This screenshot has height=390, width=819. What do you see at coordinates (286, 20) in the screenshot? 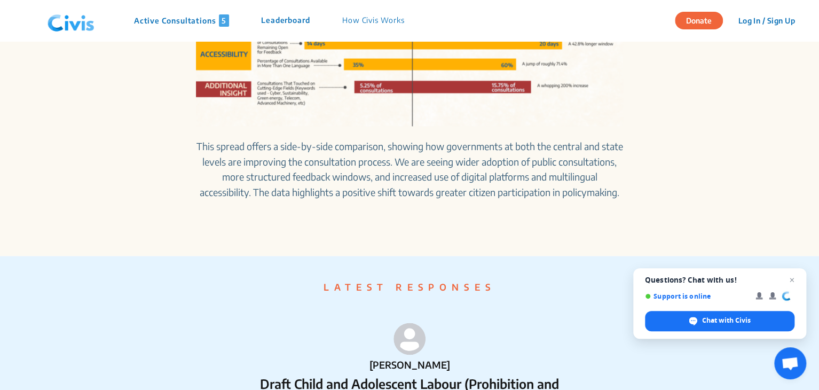
I see `p: Leaderboard` at bounding box center [286, 20].